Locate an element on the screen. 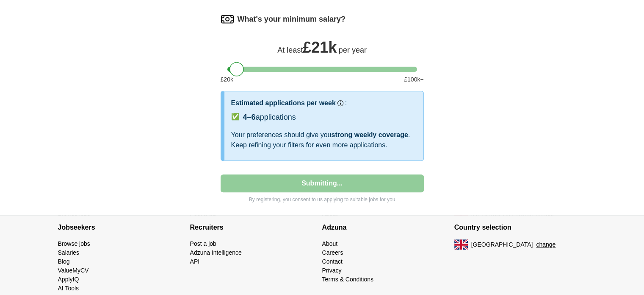 The image size is (644, 295). button: change is located at coordinates (546, 244).